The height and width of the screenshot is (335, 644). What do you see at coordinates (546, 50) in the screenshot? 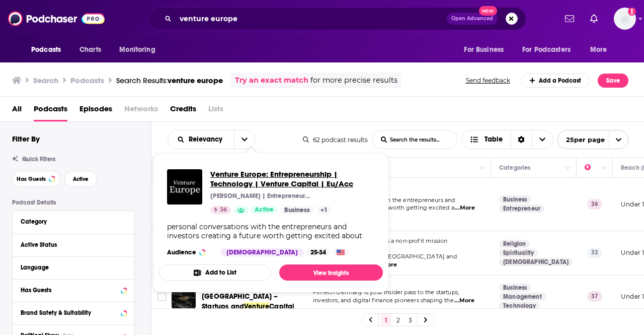
I see `span: For Podcasters` at bounding box center [546, 50].